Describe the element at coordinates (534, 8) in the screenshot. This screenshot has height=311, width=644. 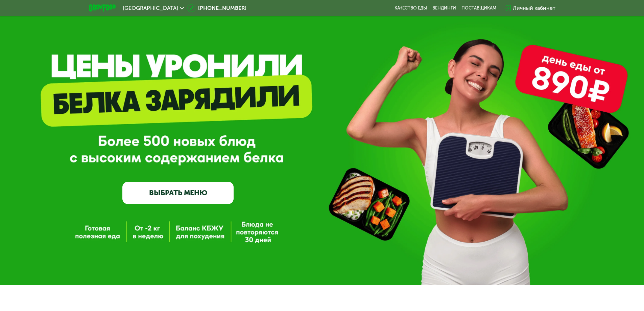
I see `div: Личный кабинет` at that location.